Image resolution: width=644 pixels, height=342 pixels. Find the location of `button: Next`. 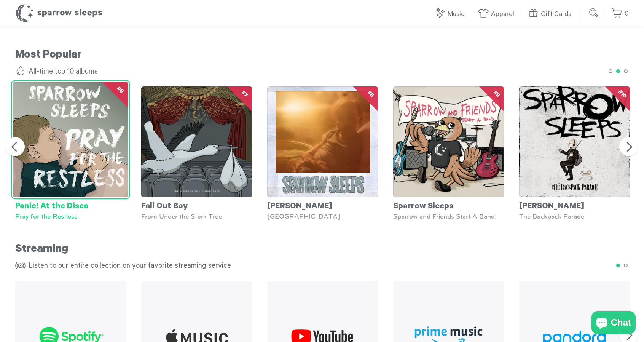

button: Next is located at coordinates (629, 147).